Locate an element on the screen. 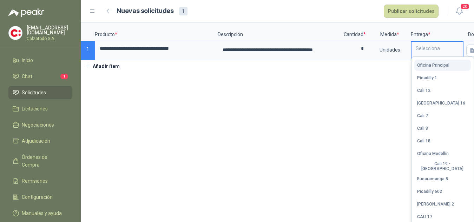 This screenshot has width=474, height=222. button: Oficina Medellín is located at coordinates (442, 154).